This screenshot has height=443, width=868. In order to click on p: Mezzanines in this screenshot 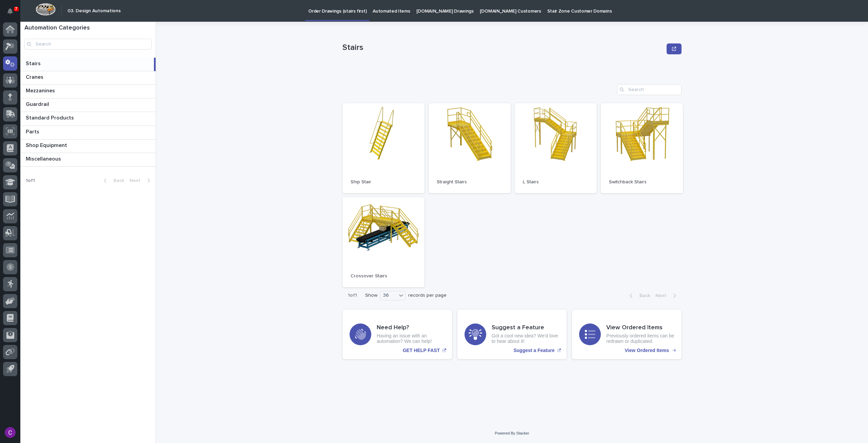, I will do `click(41, 90)`.